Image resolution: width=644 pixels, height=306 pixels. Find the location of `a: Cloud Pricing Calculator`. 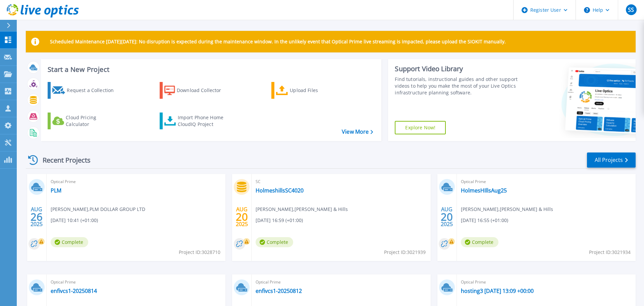

a: Cloud Pricing Calculator is located at coordinates (85, 121).